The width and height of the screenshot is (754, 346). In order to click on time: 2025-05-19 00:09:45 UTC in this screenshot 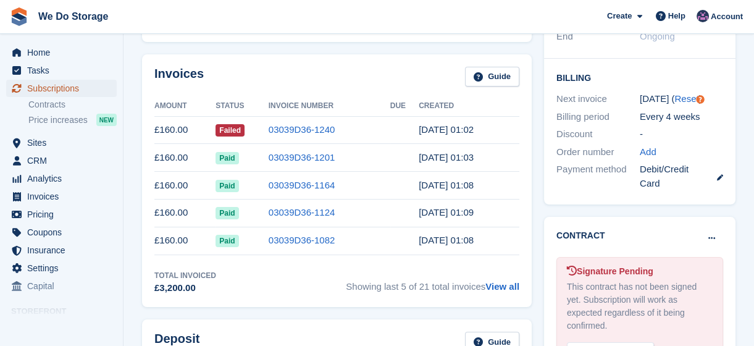, I will do `click(446, 212)`.